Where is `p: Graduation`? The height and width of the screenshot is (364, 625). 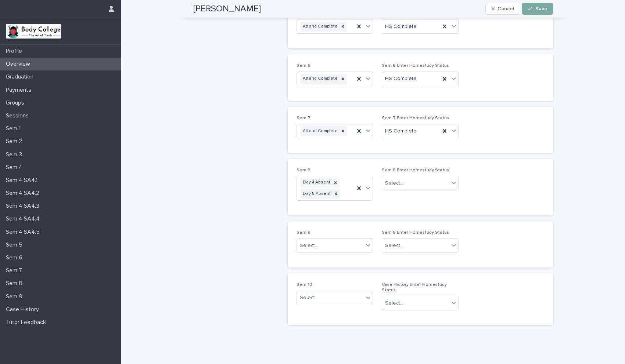
p: Graduation is located at coordinates (21, 77).